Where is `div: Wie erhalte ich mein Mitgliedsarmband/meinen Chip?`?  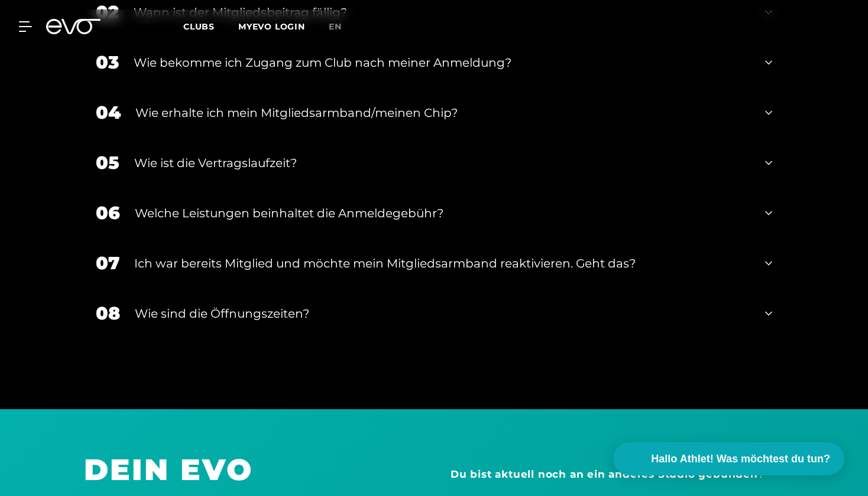 div: Wie erhalte ich mein Mitgliedsarmband/meinen Chip? is located at coordinates (442, 113).